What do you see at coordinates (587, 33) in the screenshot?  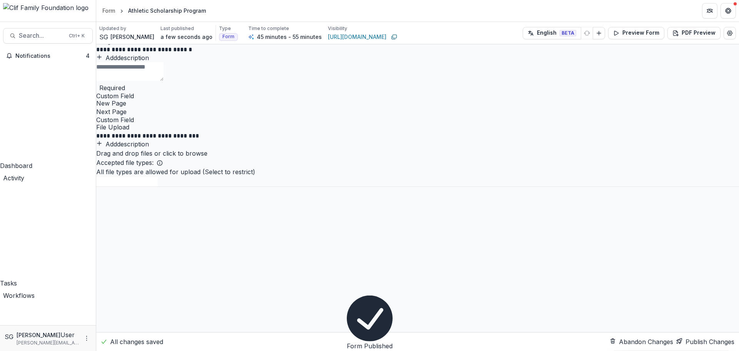 I see `button: Refresh Translation` at bounding box center [587, 33].